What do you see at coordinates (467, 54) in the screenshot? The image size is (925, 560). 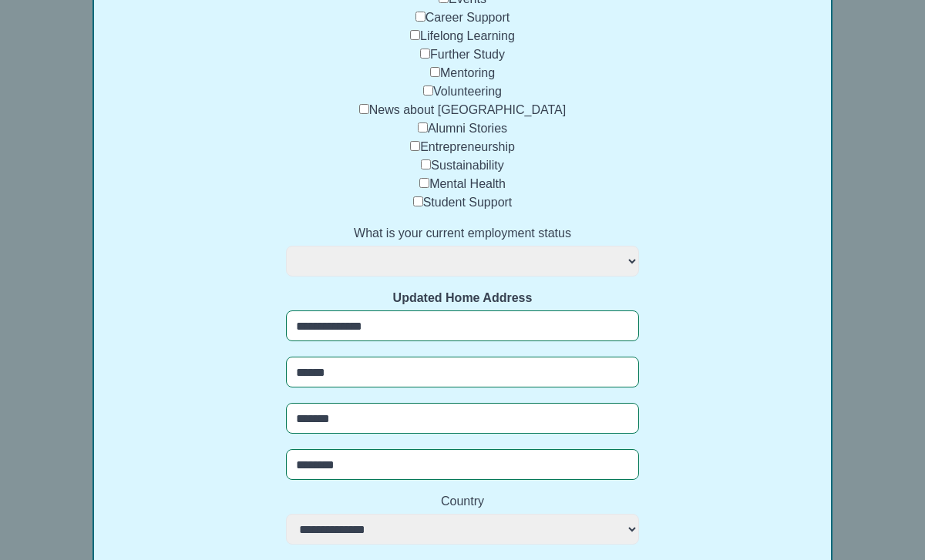 I see `label: Further Study` at bounding box center [467, 54].